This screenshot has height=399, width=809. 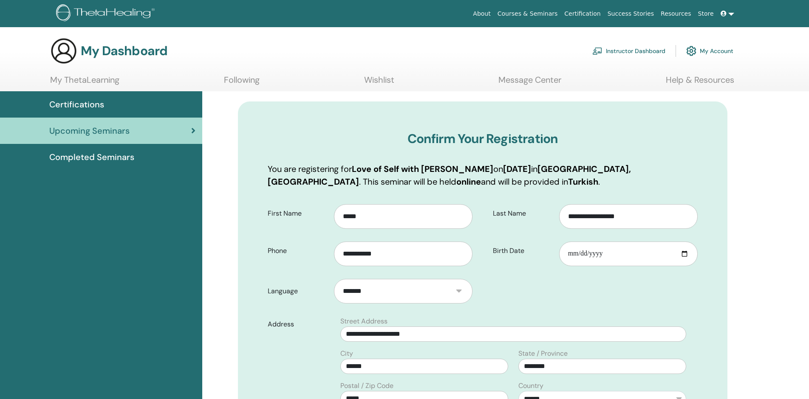 What do you see at coordinates (64, 51) in the screenshot?
I see `img: generic-user-icon.jpg` at bounding box center [64, 51].